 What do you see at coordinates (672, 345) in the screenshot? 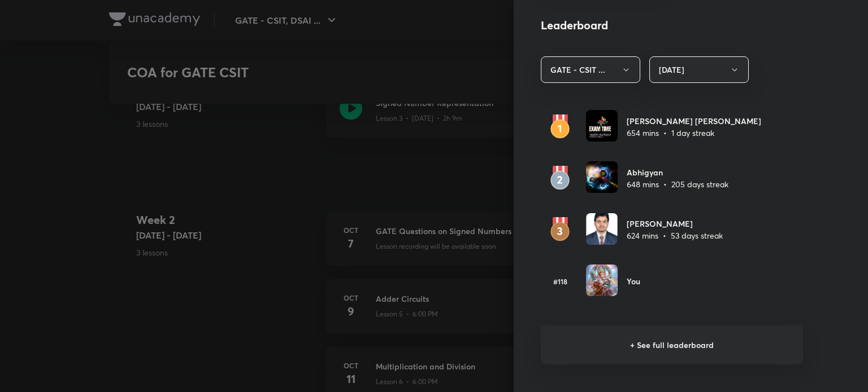
I see `h6: + See full leaderboard` at bounding box center [672, 345].